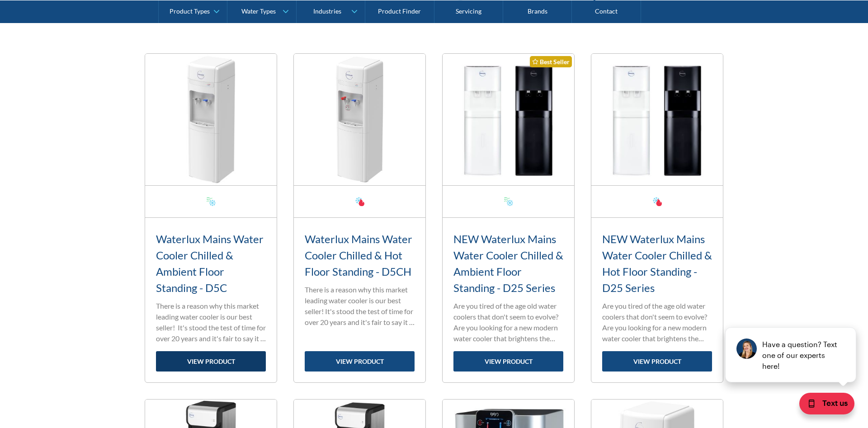  I want to click on div: Industries, so click(328, 11).